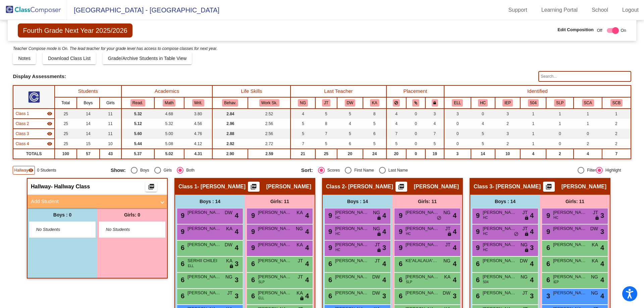 The height and width of the screenshot is (308, 644). Describe the element at coordinates (508, 134) in the screenshot. I see `td: 3` at that location.